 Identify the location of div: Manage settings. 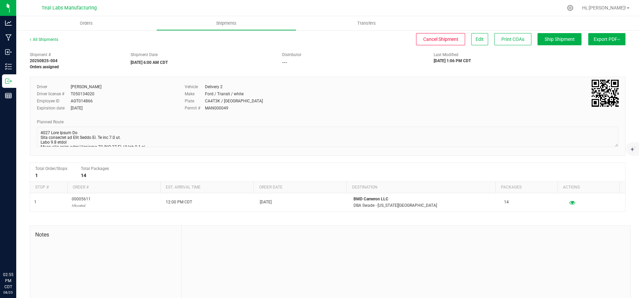
(570, 8).